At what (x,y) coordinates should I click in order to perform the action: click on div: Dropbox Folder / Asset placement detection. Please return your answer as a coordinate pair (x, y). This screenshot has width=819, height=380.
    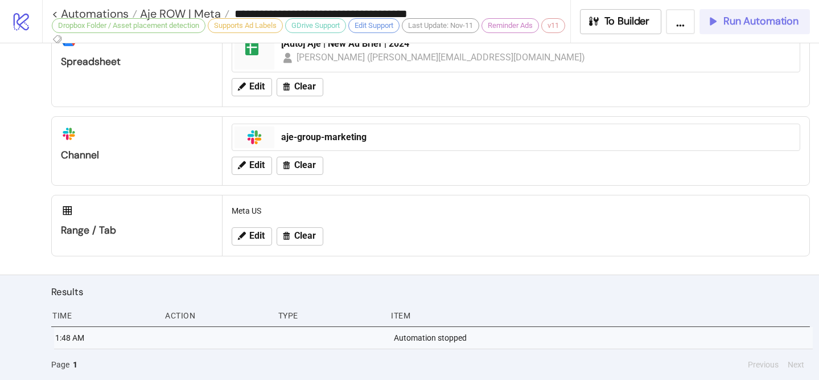
    Looking at the image, I should click on (129, 26).